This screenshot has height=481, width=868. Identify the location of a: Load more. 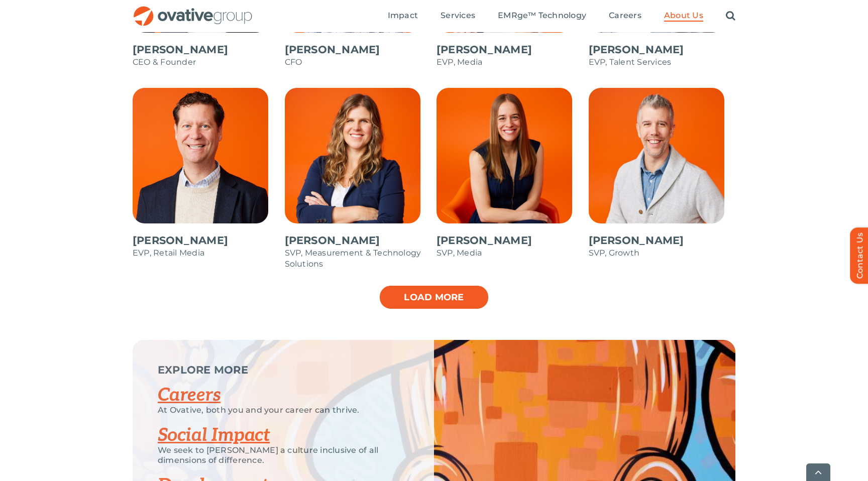
(434, 297).